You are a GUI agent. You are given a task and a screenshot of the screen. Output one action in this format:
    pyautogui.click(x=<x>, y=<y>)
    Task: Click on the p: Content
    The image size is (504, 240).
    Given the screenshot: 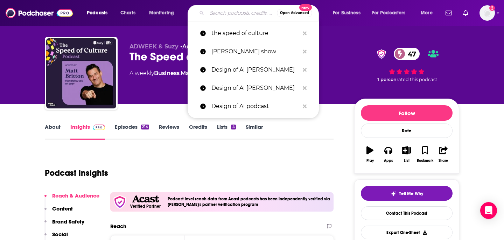 What is the action you would take?
    pyautogui.click(x=62, y=208)
    